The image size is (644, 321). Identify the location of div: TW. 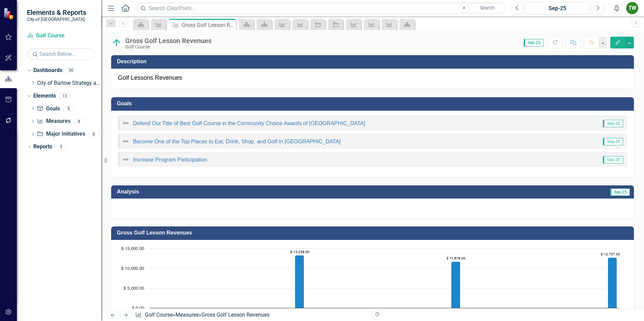
(633, 8).